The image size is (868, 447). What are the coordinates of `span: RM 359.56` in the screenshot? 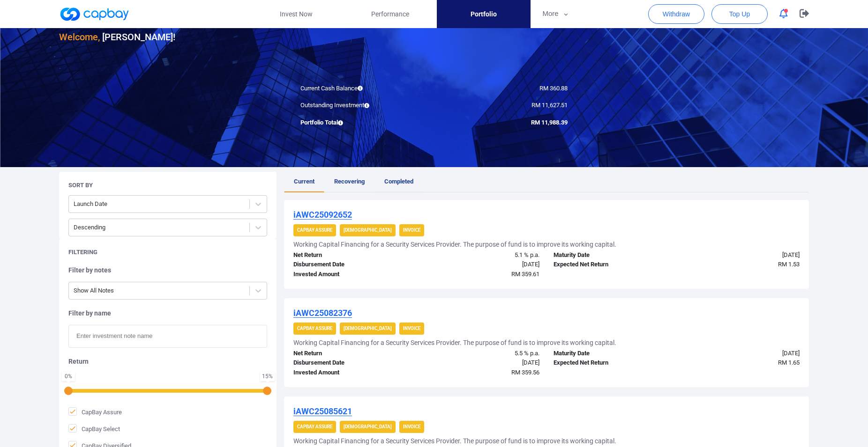 It's located at (525, 372).